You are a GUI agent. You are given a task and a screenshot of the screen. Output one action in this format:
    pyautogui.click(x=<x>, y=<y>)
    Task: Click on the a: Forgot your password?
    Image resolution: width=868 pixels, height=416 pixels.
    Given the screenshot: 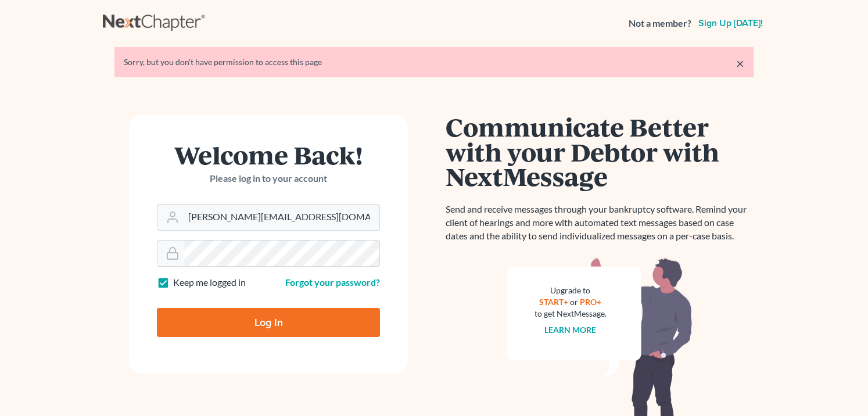 What is the action you would take?
    pyautogui.click(x=332, y=282)
    